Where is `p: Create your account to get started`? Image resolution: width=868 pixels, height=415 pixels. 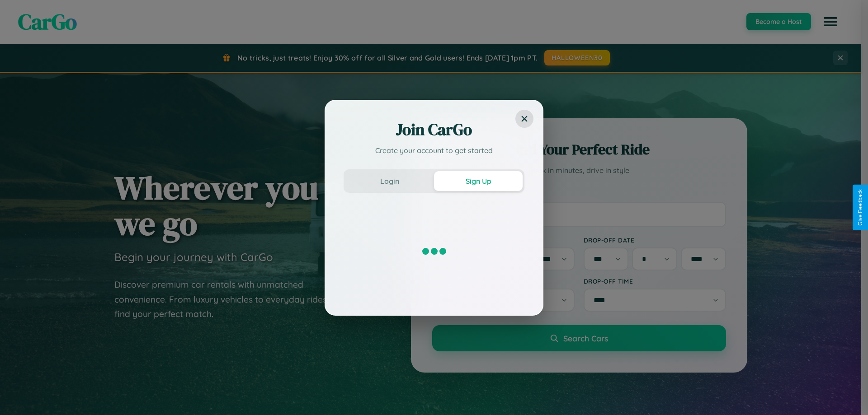 p: Create your account to get started is located at coordinates (434, 151).